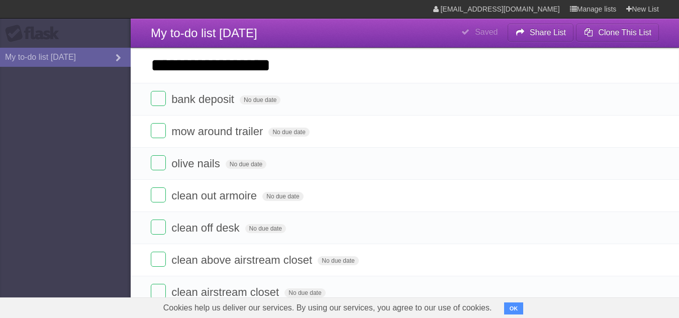  Describe the element at coordinates (197, 163) in the screenshot. I see `span: olive nails` at that location.